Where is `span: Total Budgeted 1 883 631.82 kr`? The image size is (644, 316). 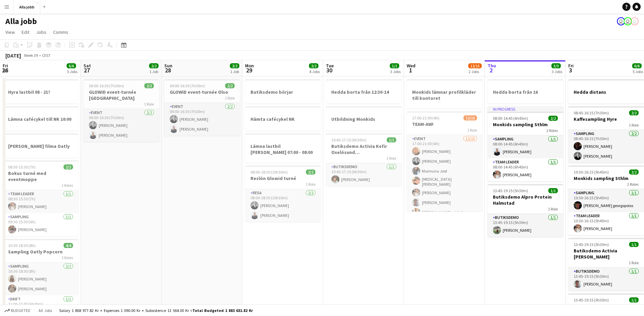 span: Total Budgeted 1 883 631.82 kr is located at coordinates (222, 310).